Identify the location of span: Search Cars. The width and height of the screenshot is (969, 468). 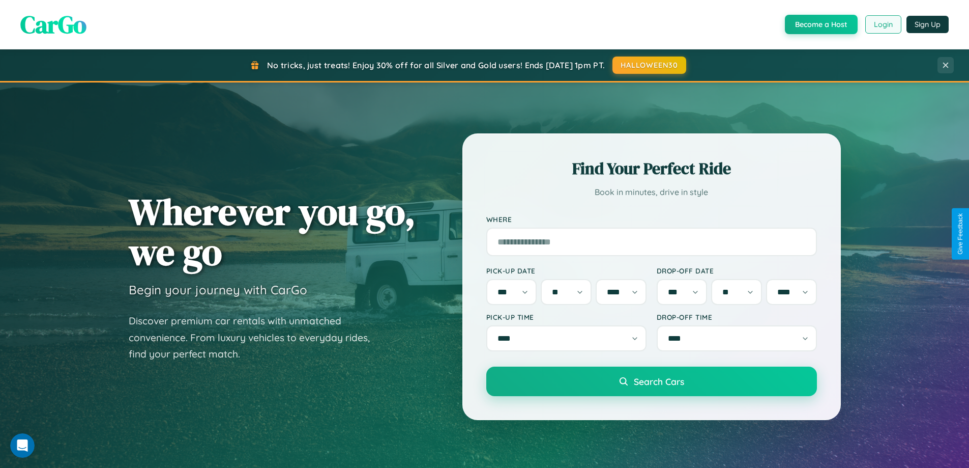
(659, 381).